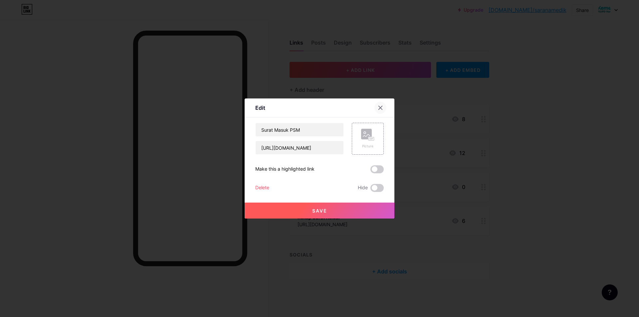  What do you see at coordinates (320, 211) in the screenshot?
I see `span: Save` at bounding box center [320, 211].